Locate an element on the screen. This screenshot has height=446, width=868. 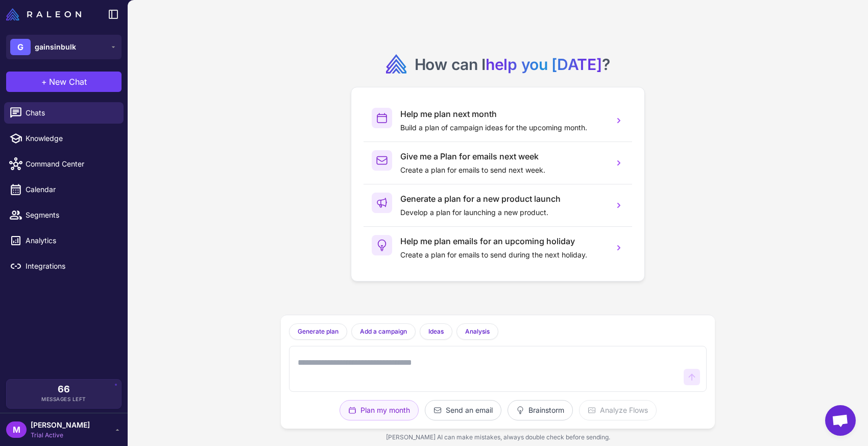
a: Calendar is located at coordinates (64, 190).